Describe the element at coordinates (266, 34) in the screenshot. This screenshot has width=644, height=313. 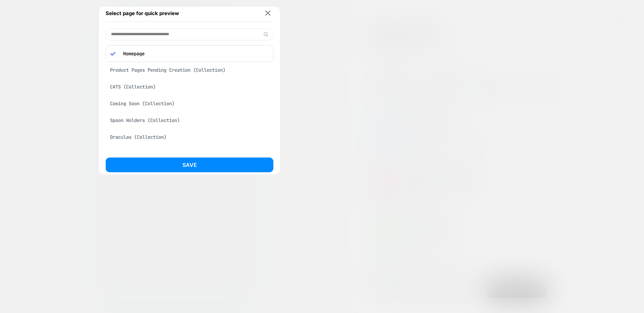
I see `img: edit` at that location.